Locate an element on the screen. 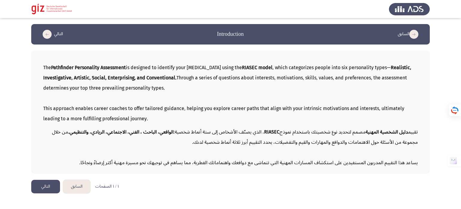  b: RIASEC is located at coordinates (272, 132).